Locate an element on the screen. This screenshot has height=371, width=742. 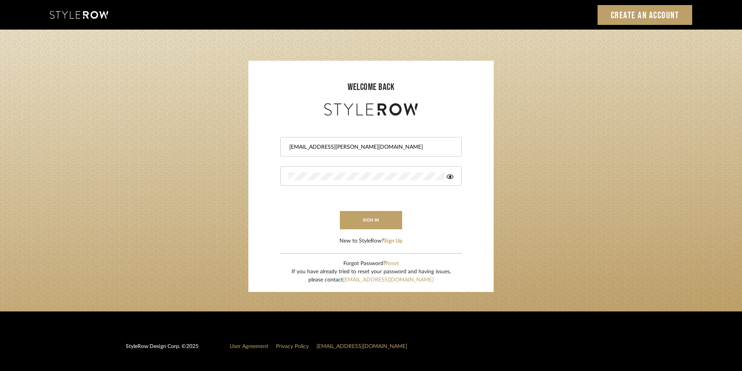
div: welcome back is located at coordinates (371, 87).